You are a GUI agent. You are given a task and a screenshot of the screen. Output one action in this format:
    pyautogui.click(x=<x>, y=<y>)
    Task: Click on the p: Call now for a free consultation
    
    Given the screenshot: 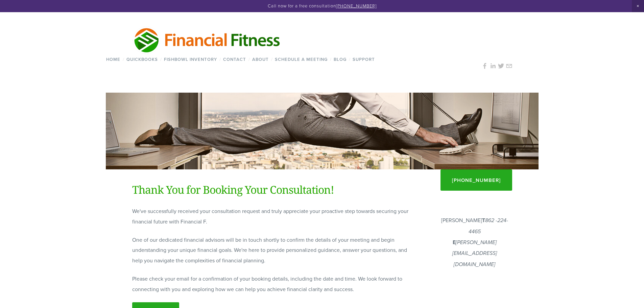 What is the action you would take?
    pyautogui.click(x=322, y=6)
    